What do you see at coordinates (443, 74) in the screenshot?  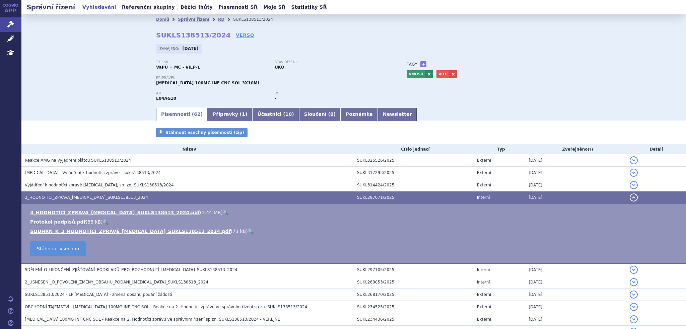 I see `a: VILP` at bounding box center [443, 74].